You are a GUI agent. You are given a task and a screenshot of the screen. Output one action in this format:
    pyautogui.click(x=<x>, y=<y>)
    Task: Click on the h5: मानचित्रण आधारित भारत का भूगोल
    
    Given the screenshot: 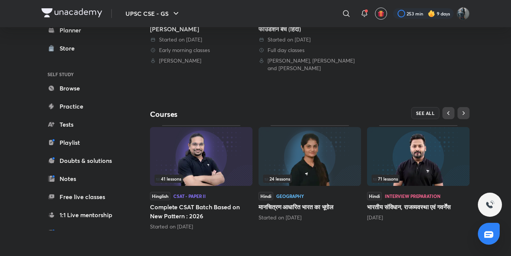 What is the action you would take?
    pyautogui.click(x=310, y=207)
    